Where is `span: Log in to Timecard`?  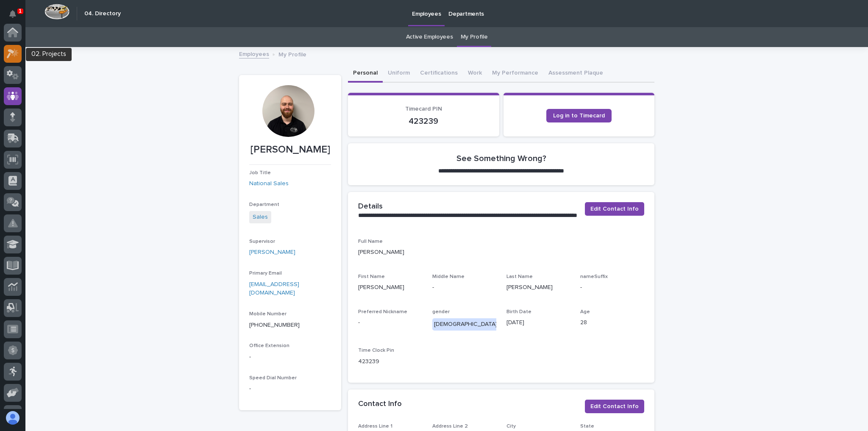
span: Log in to Timecard is located at coordinates (579, 115).